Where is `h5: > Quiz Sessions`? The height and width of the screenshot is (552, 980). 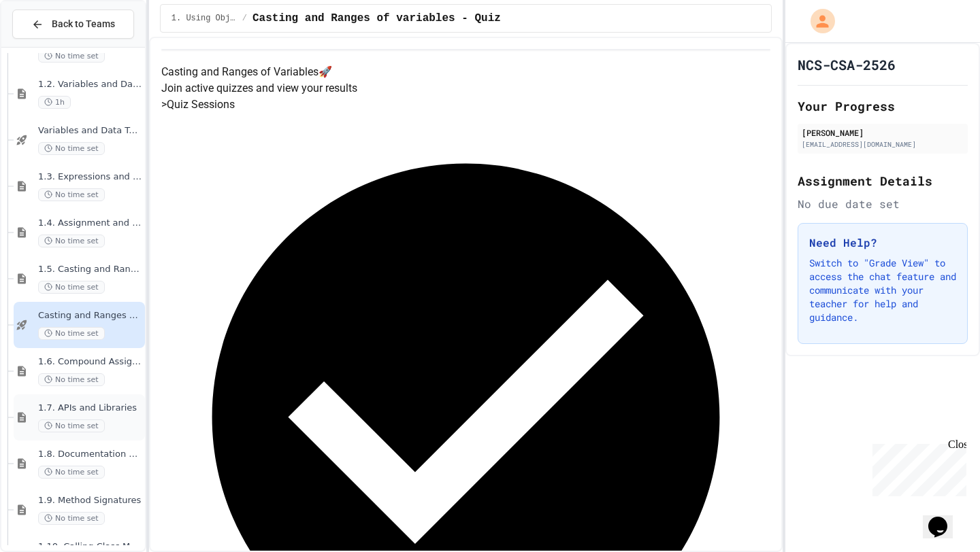 h5: > Quiz Sessions is located at coordinates (465, 105).